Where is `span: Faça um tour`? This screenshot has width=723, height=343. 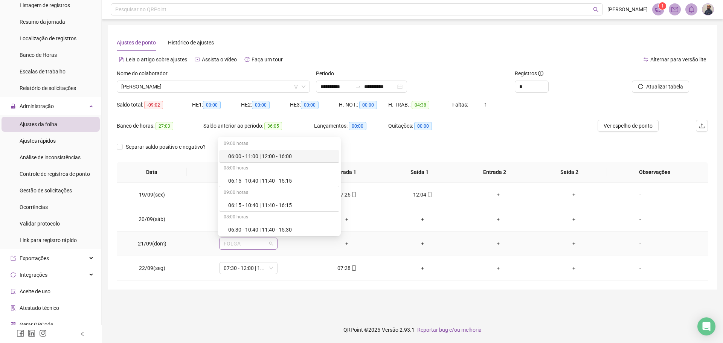
span: Faça um tour is located at coordinates (267, 59).